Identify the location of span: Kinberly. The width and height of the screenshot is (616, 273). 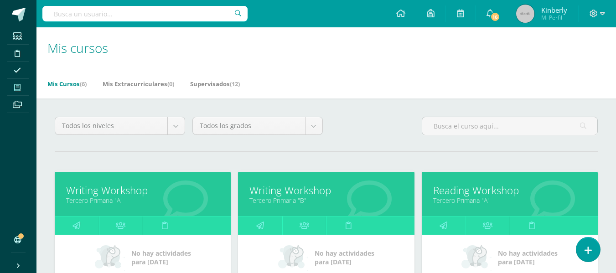
(554, 10).